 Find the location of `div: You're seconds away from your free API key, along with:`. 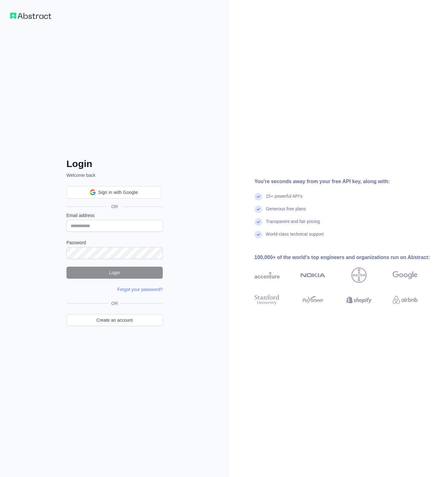

div: You're seconds away from your free API key, along with: is located at coordinates (347, 182).